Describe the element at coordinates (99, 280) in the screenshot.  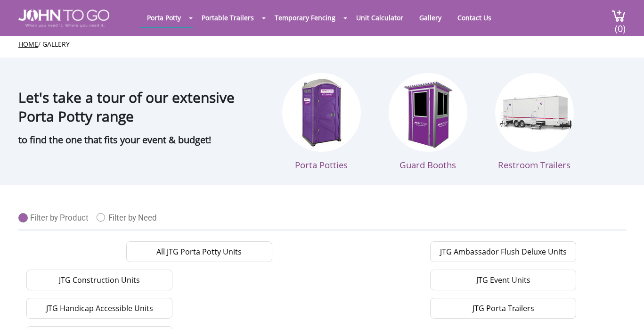
I see `a: JTG Construction Units` at that location.